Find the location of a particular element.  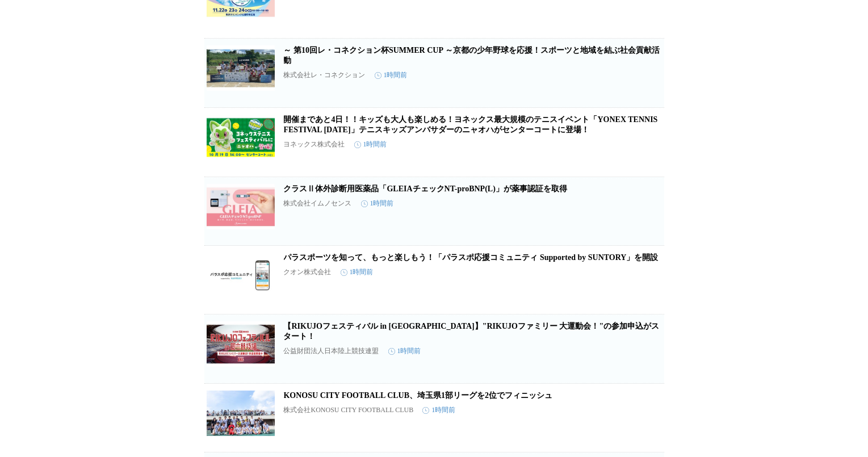

p: 公益財団法人日本陸上競技連盟 is located at coordinates (331, 351).